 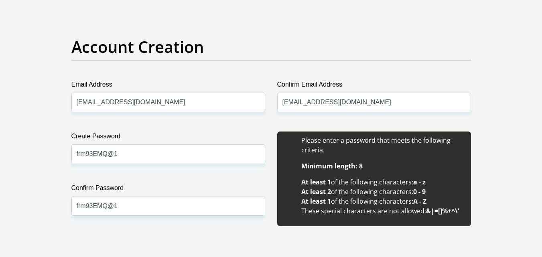 What do you see at coordinates (168, 86) in the screenshot?
I see `label: Email Address` at bounding box center [168, 86].